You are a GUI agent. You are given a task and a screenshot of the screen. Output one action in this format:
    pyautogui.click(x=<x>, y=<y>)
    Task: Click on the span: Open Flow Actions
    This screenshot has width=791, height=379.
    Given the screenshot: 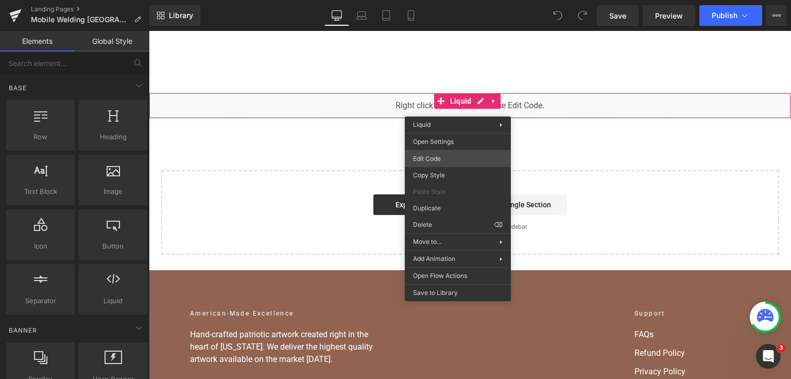 What is the action you would take?
    pyautogui.click(x=458, y=276)
    